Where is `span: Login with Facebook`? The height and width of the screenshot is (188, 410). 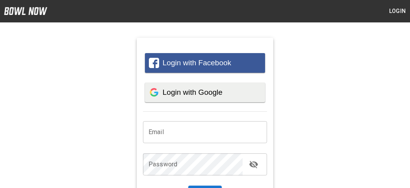
span: Login with Facebook is located at coordinates (197, 63).